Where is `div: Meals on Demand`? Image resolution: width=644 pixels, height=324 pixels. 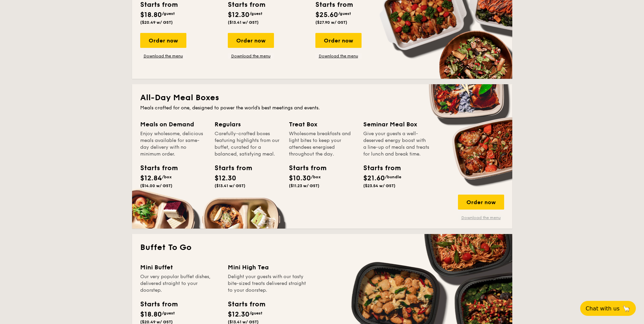
div: Meals on Demand is located at coordinates (173, 124).